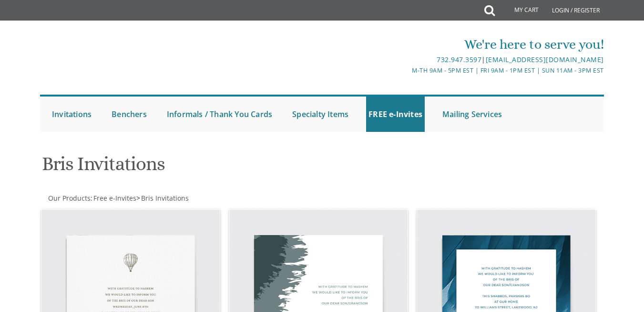  What do you see at coordinates (227, 167) in the screenshot?
I see `h1: Bris Invitations` at bounding box center [227, 167].